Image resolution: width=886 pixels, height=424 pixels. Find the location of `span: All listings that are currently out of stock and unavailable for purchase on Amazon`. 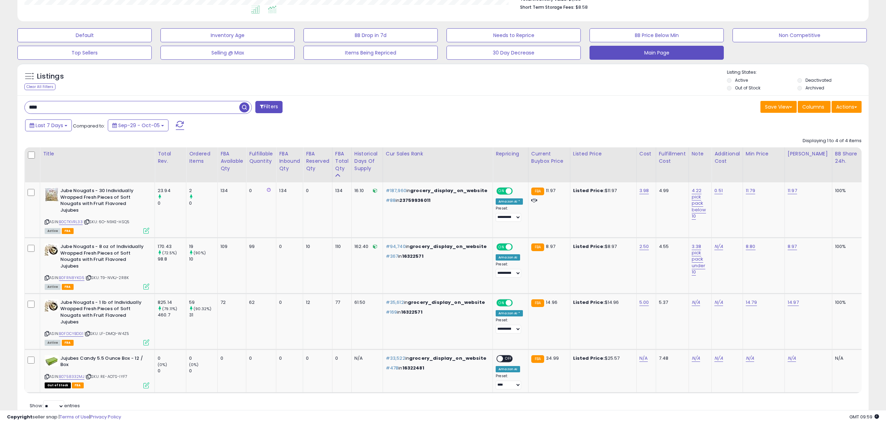

span: All listings that are currently out of stock and unavailable for purchase on Amazon is located at coordinates (58, 385).